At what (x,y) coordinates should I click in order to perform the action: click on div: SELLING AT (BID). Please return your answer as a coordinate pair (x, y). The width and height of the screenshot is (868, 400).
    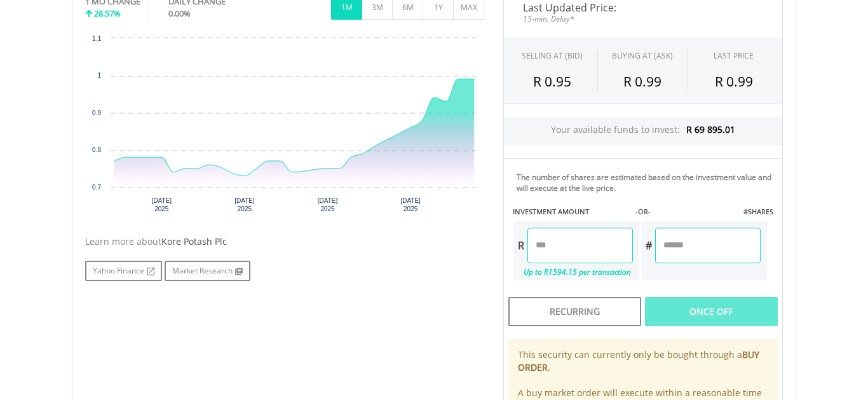
    Looking at the image, I should click on (552, 55).